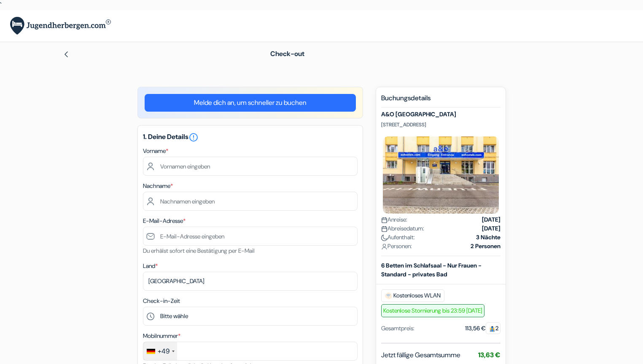 The image size is (643, 364). Describe the element at coordinates (488, 237) in the screenshot. I see `strong: 3 Nächte` at that location.